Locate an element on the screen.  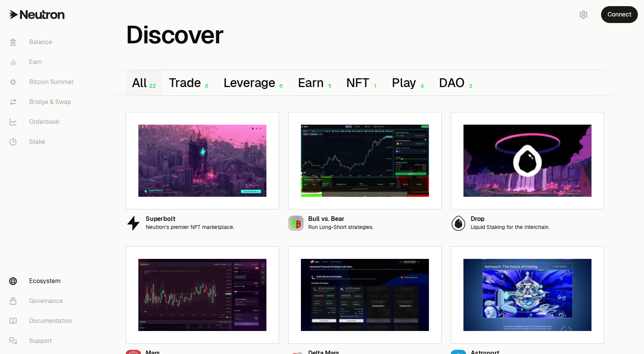
a: Earn is located at coordinates (43, 62).